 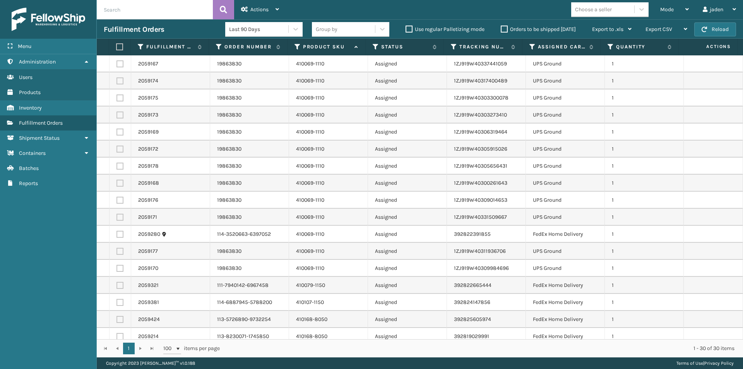 What do you see at coordinates (148, 285) in the screenshot?
I see `a: 2059321` at bounding box center [148, 285].